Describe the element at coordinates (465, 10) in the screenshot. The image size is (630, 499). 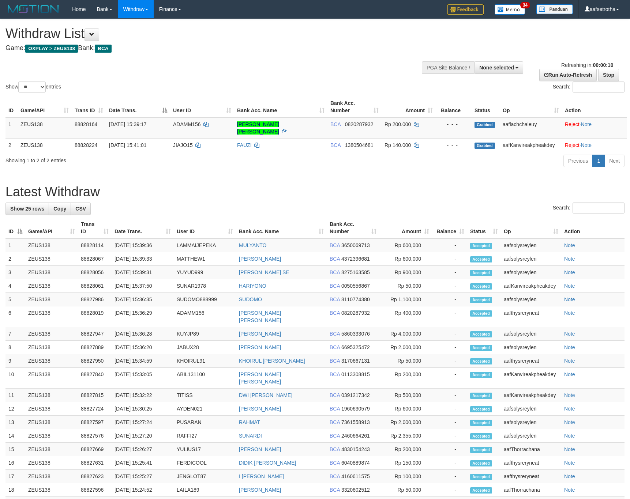
I see `img: Feedback.jpg` at that location.